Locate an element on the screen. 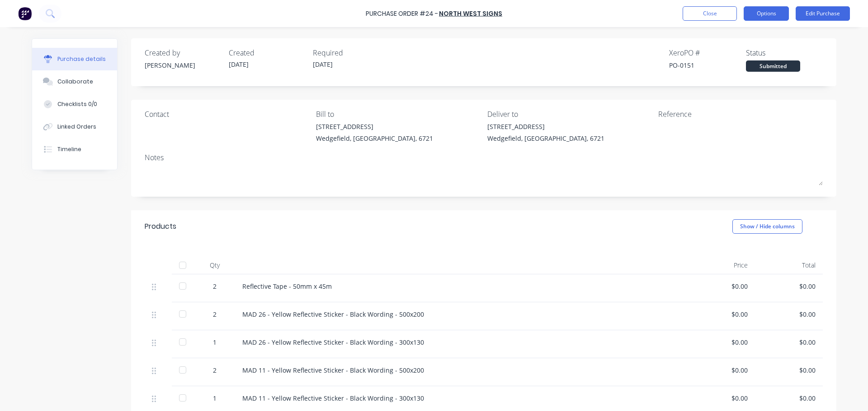  div: Purchase details is located at coordinates (81, 59).